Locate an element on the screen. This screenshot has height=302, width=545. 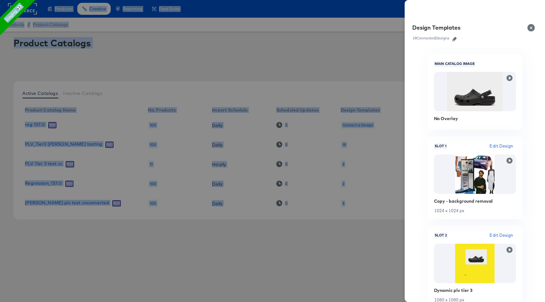
span: Slot 1 is located at coordinates (441, 146).